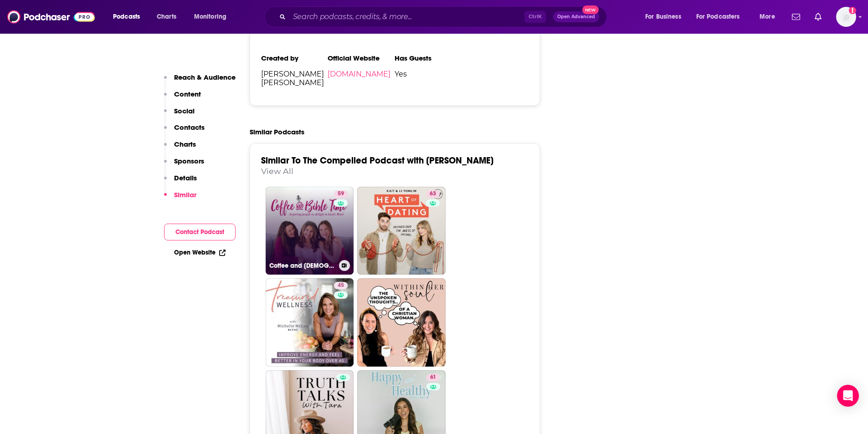  What do you see at coordinates (846, 17) in the screenshot?
I see `img: User Profile` at bounding box center [846, 17].